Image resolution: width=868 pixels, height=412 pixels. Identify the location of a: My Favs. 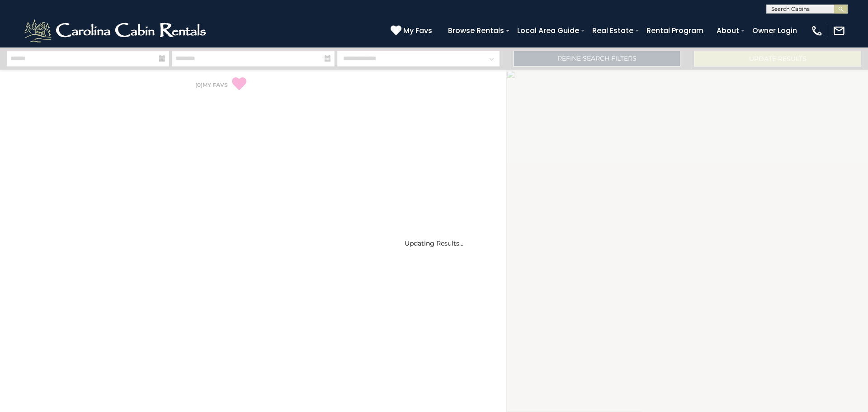
(412, 31).